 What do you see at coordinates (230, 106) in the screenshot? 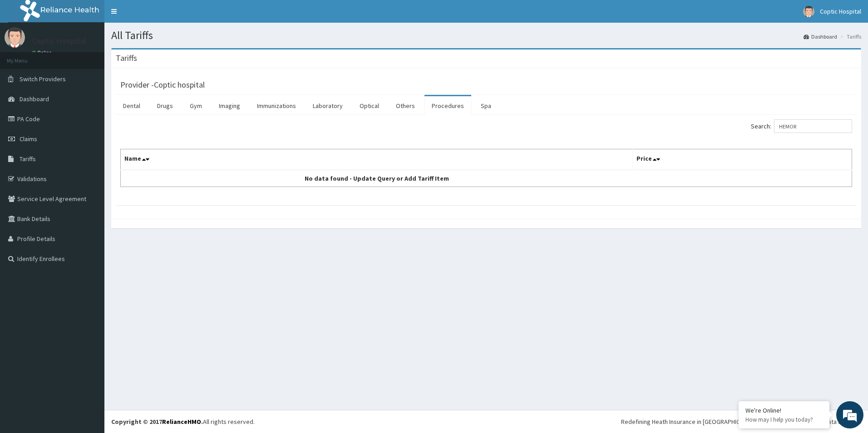
I see `a: Imaging` at bounding box center [230, 106].